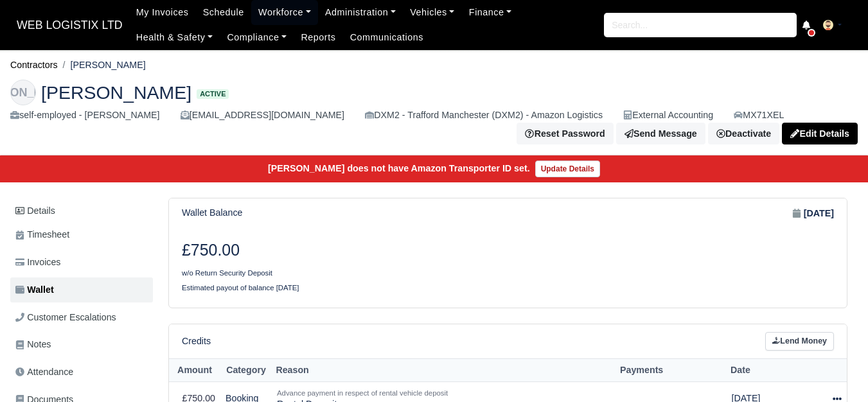 The height and width of the screenshot is (402, 868). Describe the element at coordinates (820, 134) in the screenshot. I see `a: Edit Details` at that location.